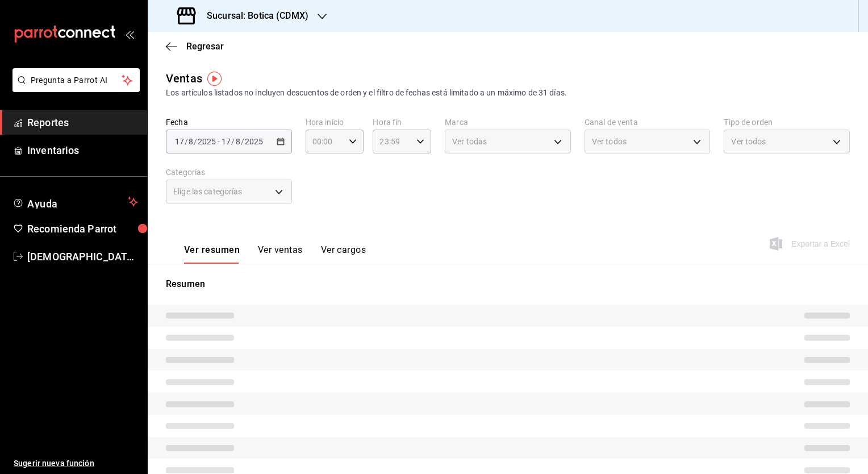 This screenshot has height=474, width=868. I want to click on label: Marca, so click(508, 122).